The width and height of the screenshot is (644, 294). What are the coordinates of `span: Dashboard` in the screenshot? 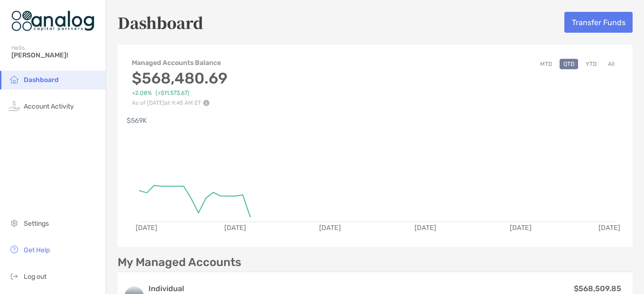 It's located at (41, 80).